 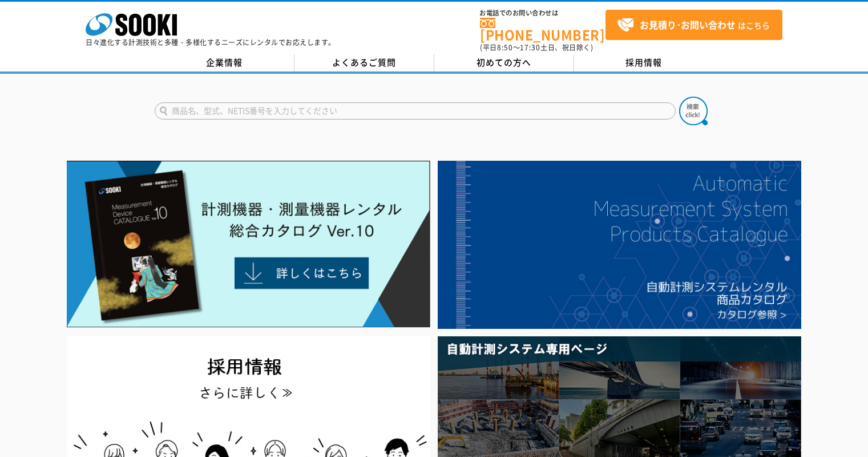 I want to click on img: Catalog Ver10, so click(x=249, y=244).